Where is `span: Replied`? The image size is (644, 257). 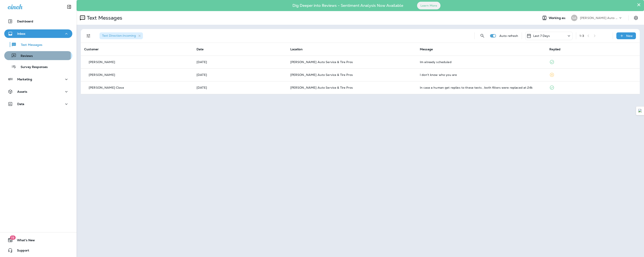 span: Replied is located at coordinates (555, 49).